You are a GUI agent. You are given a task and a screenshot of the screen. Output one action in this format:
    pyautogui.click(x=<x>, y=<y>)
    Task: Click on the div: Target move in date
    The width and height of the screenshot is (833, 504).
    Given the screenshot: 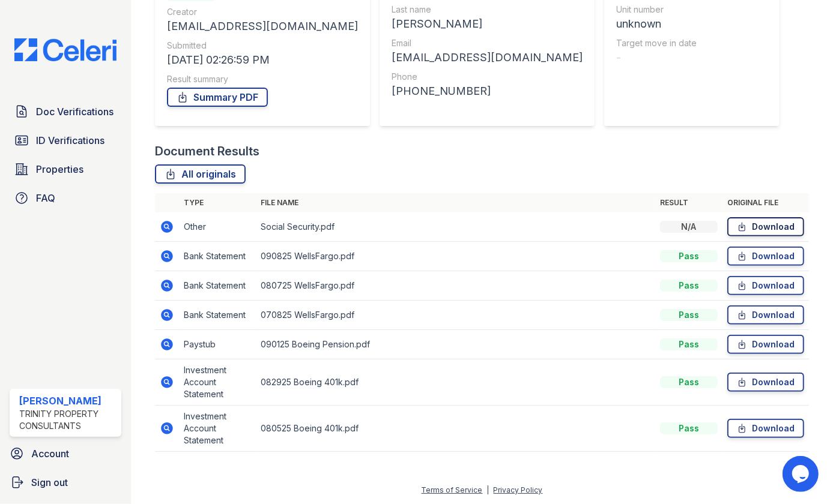 What is the action you would take?
    pyautogui.click(x=692, y=43)
    